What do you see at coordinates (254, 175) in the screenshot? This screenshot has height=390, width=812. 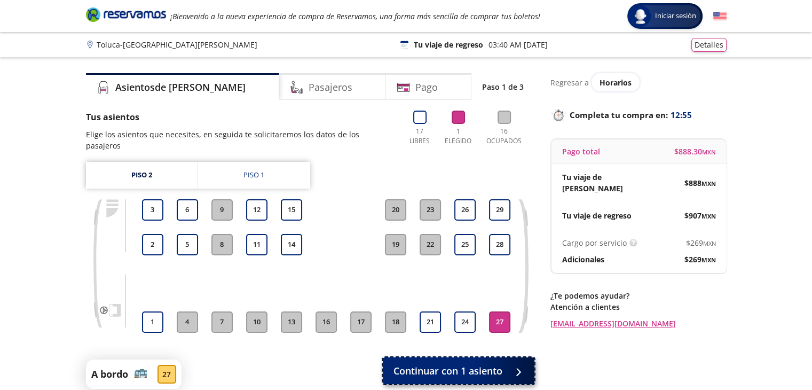 I see `a: Piso 1` at bounding box center [254, 175].